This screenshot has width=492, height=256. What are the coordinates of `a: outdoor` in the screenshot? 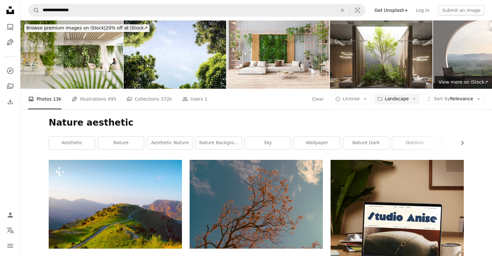 It's located at (415, 143).